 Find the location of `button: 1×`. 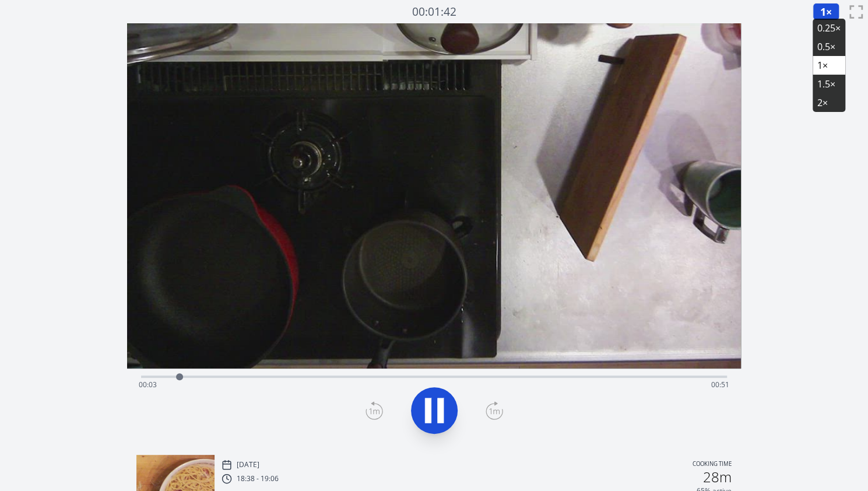

button: 1× is located at coordinates (826, 12).